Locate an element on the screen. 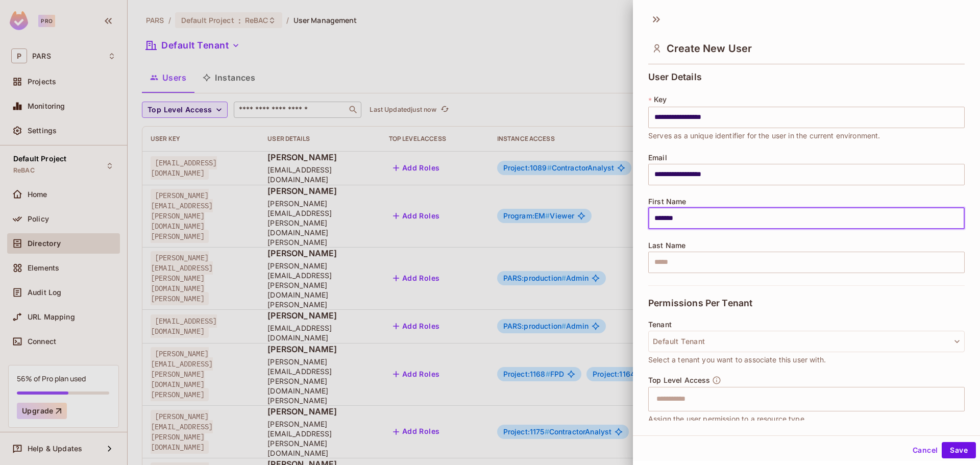 This screenshot has width=980, height=465. button: Default Tenant is located at coordinates (807, 341).